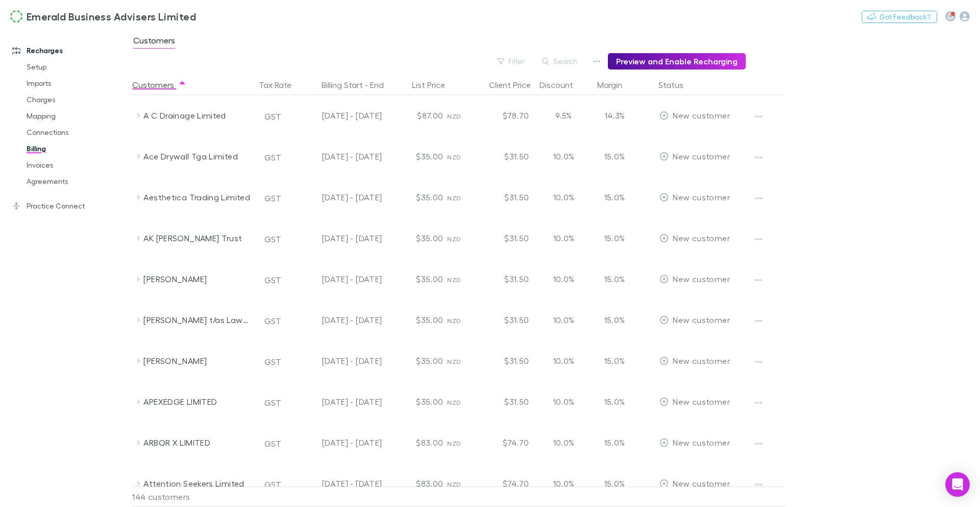 This screenshot has height=507, width=980. Describe the element at coordinates (197, 484) in the screenshot. I see `div: Attention Seekers Limited` at that location.